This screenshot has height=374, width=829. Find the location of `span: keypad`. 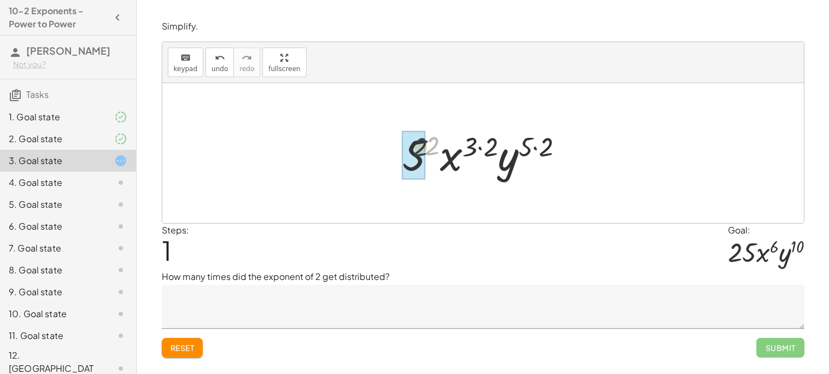

span: keypad is located at coordinates (186, 69).